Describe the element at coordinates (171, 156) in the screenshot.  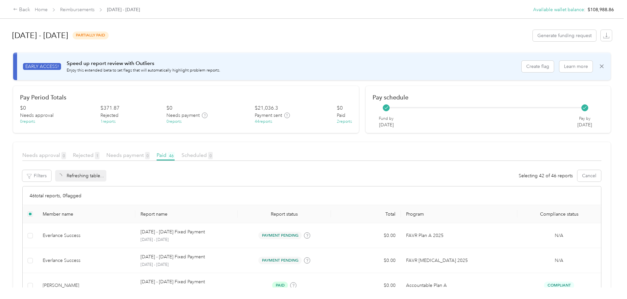
I see `span: 46` at that location.